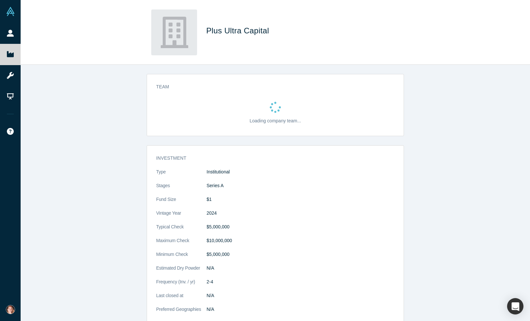 The width and height of the screenshot is (530, 321). I want to click on dt: Preferred Geographies, so click(181, 313).